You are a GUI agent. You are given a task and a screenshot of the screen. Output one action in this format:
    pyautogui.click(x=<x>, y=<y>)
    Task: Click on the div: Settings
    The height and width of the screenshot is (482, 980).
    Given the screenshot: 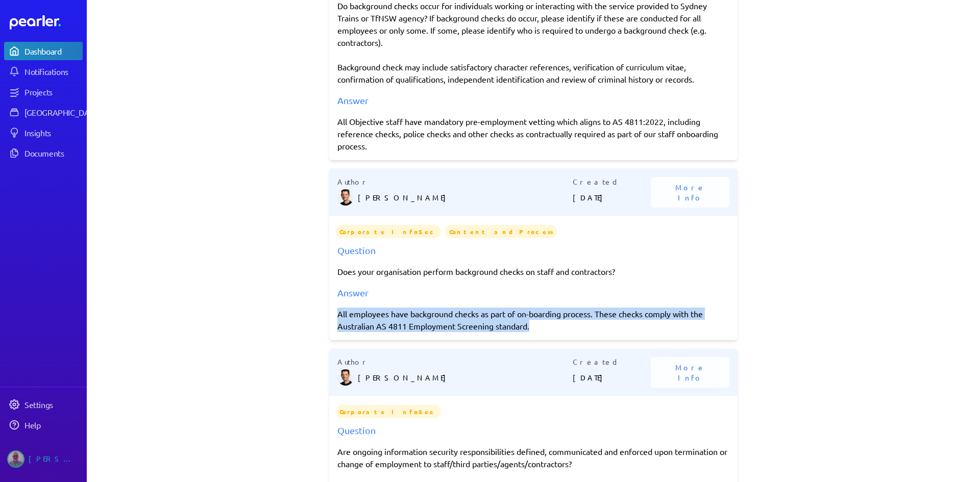 What is the action you would take?
    pyautogui.click(x=53, y=404)
    